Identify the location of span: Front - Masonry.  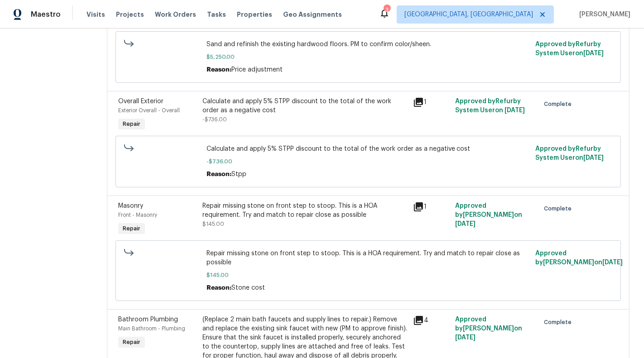
(138, 215).